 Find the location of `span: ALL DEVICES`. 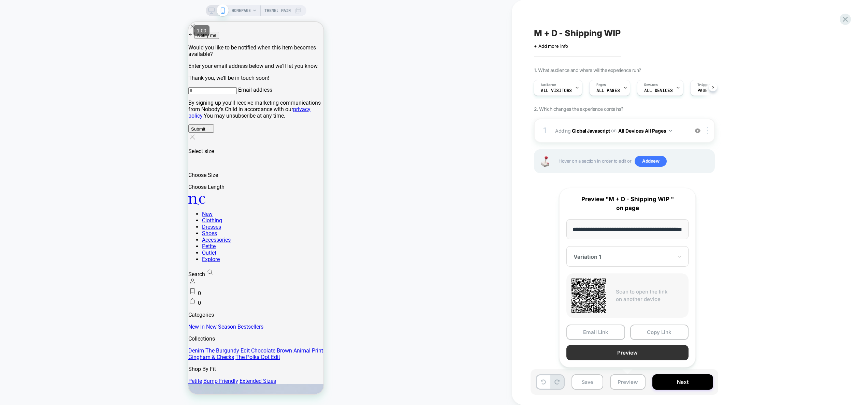

span: ALL DEVICES is located at coordinates (658, 91).